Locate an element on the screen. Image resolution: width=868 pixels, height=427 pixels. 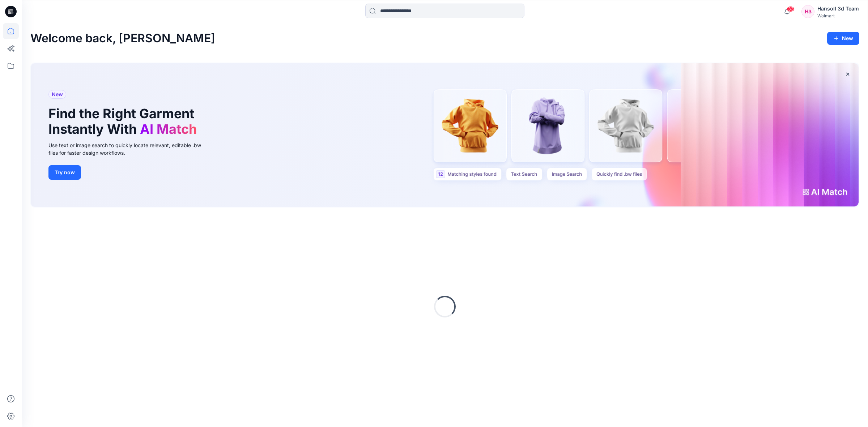
span: New is located at coordinates (57, 94).